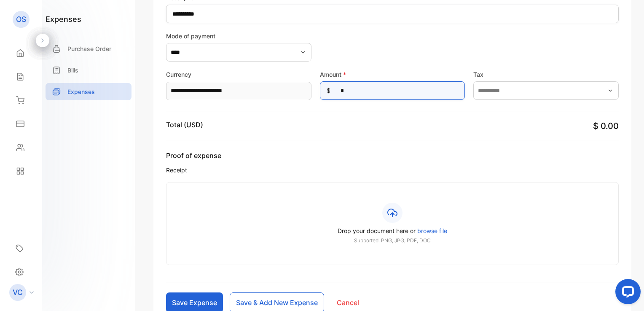 This screenshot has height=311, width=644. What do you see at coordinates (393, 240) in the screenshot?
I see `p: Supported: PNG, JPG, PDF, DOC` at bounding box center [393, 240].